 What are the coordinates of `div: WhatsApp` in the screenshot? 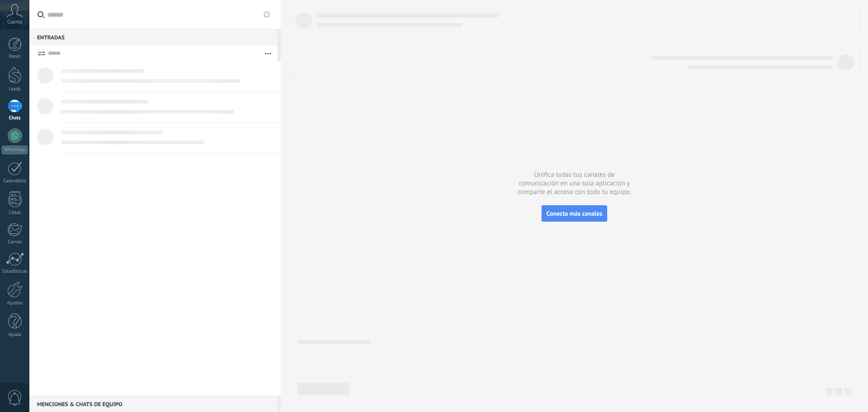 It's located at (14, 150).